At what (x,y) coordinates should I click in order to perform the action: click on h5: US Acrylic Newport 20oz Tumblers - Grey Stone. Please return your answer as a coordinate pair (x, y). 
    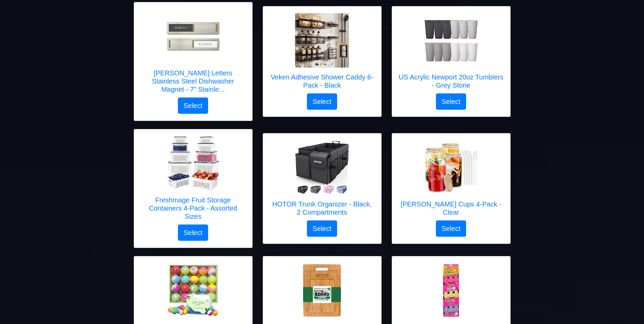
    Looking at the image, I should click on (451, 81).